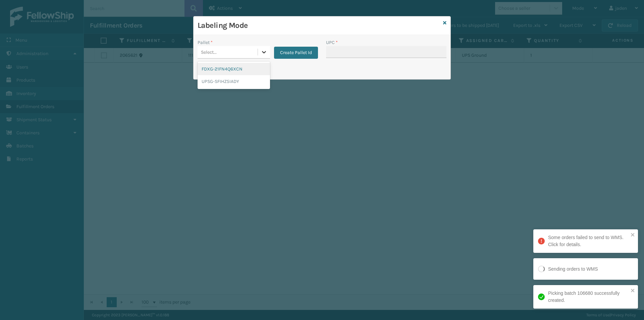 This screenshot has height=320, width=644. I want to click on div: FDXG-21FN4Q6XCN, so click(234, 69).